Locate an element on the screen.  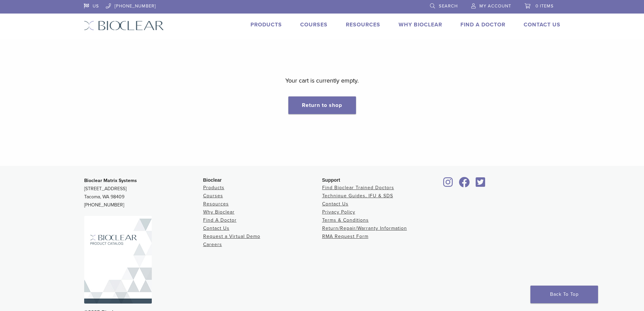
a: Careers is located at coordinates (212, 244).